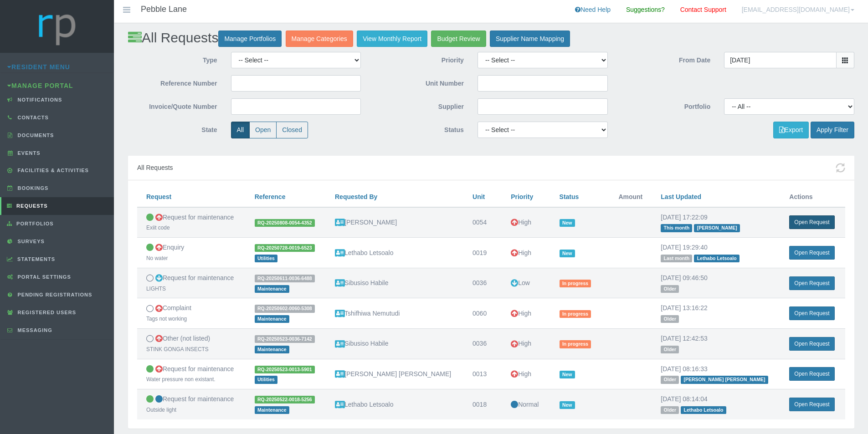 Image resolution: width=868 pixels, height=434 pixels. Describe the element at coordinates (478, 197) in the screenshot. I see `a: Unit` at that location.